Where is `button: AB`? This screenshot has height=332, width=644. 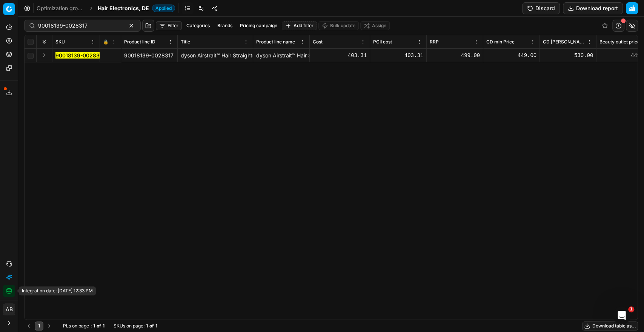
button: AB is located at coordinates (9, 309).